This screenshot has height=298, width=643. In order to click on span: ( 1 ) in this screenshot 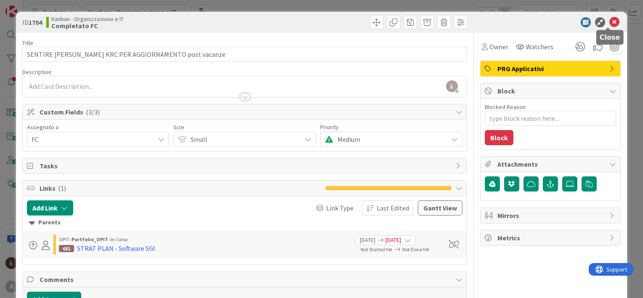, I will do `click(62, 188)`.